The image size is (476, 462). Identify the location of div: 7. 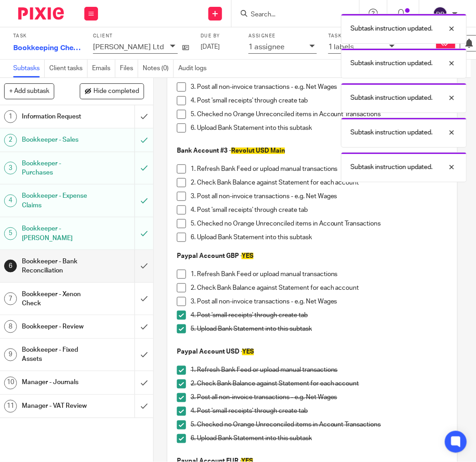
(11, 299).